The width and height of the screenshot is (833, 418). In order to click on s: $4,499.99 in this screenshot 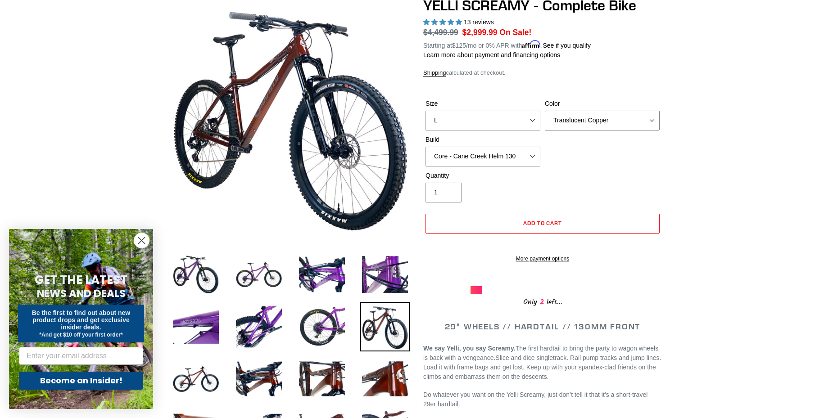, I will do `click(441, 32)`.